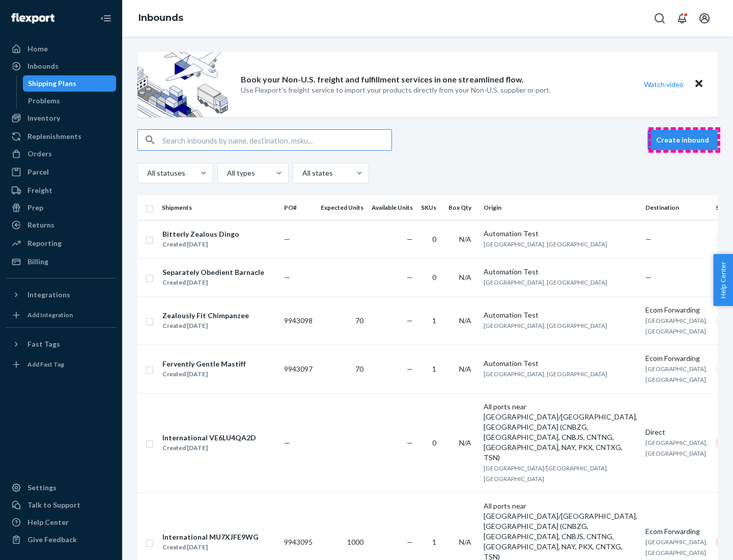 The height and width of the screenshot is (560, 733). What do you see at coordinates (61, 243) in the screenshot?
I see `a: Reporting` at bounding box center [61, 243].